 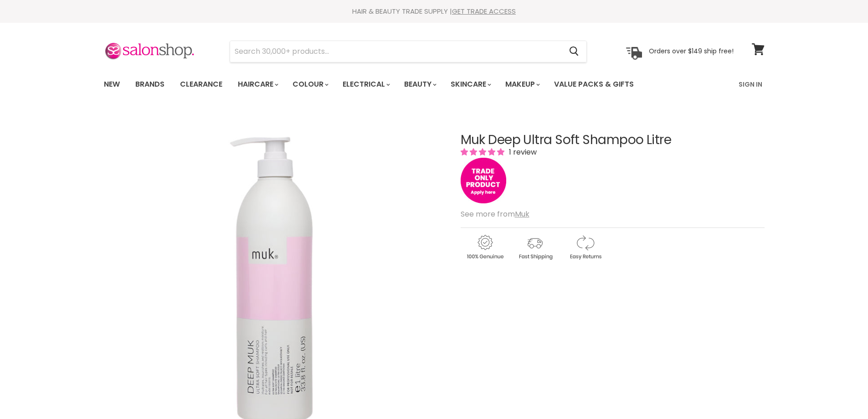 I want to click on a: Colour, so click(x=309, y=85).